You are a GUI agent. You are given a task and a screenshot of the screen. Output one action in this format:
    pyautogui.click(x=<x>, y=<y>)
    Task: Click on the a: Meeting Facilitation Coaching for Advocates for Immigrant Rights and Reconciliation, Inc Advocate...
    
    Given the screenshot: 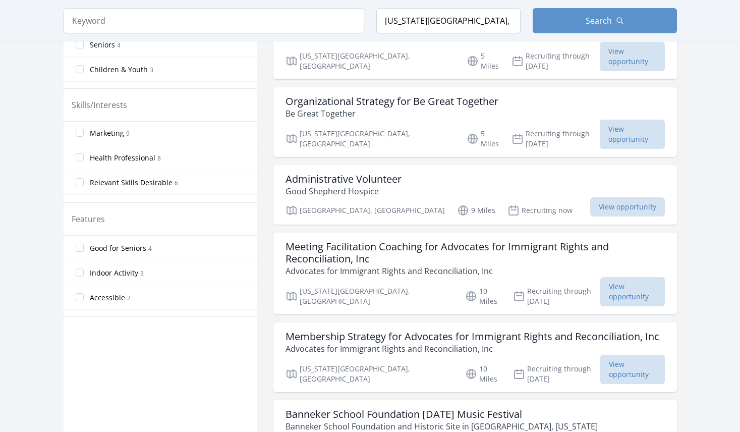 What is the action you would take?
    pyautogui.click(x=475, y=274)
    